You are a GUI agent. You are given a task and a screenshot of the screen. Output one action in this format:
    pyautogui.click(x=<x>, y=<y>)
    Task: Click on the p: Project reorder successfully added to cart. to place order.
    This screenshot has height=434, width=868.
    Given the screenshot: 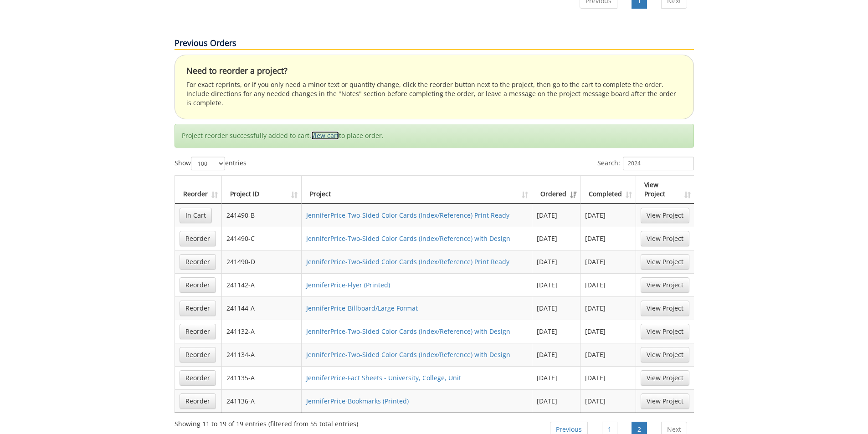 What is the action you would take?
    pyautogui.click(x=434, y=136)
    